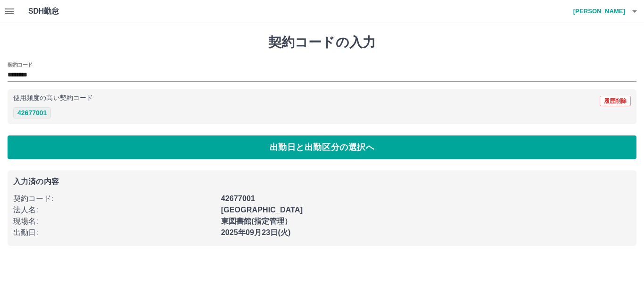 The image size is (644, 295). I want to click on p: 法人名 :, so click(114, 210).